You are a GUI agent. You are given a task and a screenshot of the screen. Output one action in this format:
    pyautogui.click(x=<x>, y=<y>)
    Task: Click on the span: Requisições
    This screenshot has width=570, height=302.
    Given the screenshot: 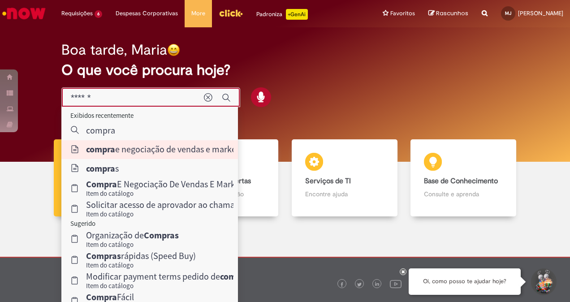 What is the action you would take?
    pyautogui.click(x=77, y=13)
    